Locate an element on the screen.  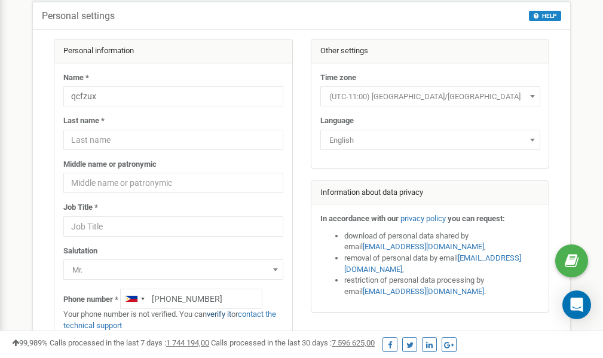
a: privacy policy is located at coordinates (423, 218).